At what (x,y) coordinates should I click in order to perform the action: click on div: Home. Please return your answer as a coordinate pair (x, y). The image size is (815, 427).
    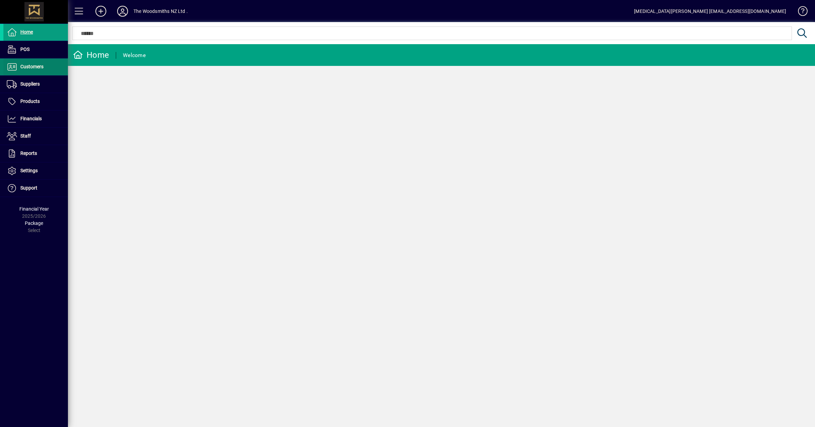
    Looking at the image, I should click on (91, 55).